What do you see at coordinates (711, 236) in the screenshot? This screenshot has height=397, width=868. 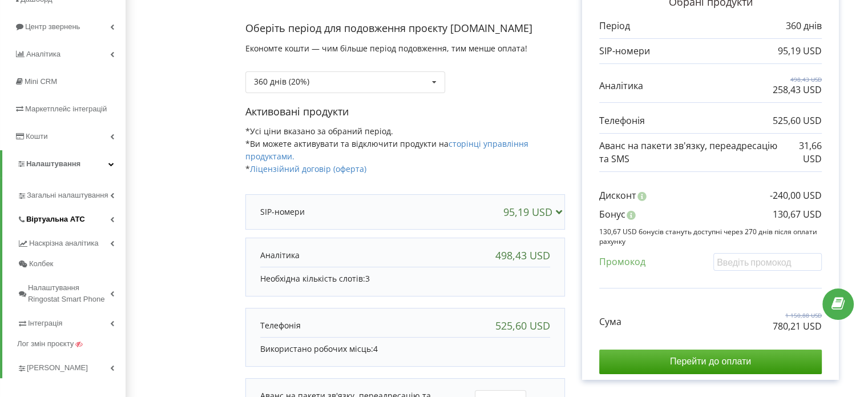 I see `p: 130,67 USD бонусів стануть доступні через 270 днів після оплати рахунку` at bounding box center [711, 236].